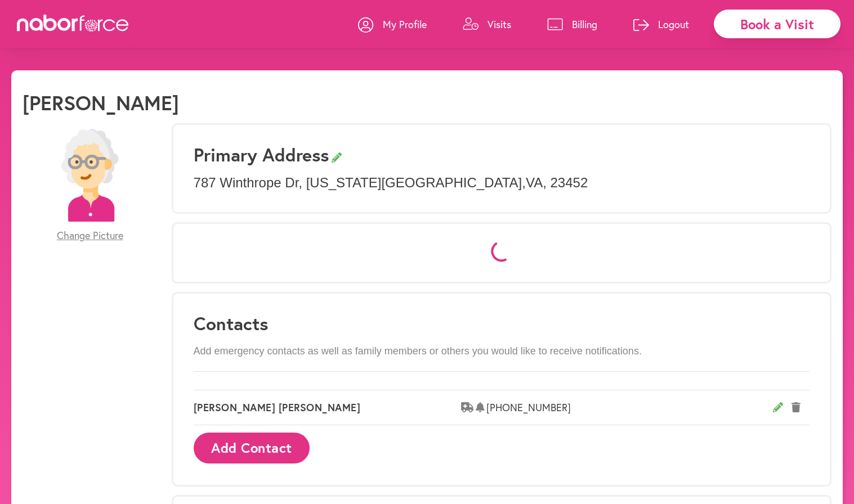 The height and width of the screenshot is (504, 854). Describe the element at coordinates (777, 23) in the screenshot. I see `div: Book a Visit` at that location.